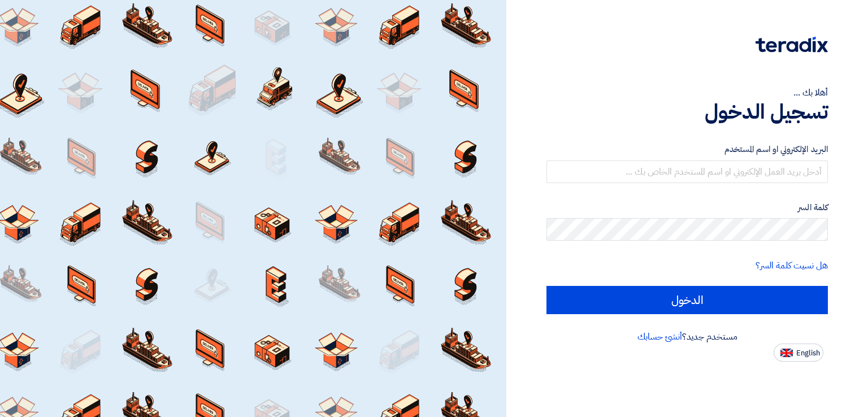 Image resolution: width=868 pixels, height=417 pixels. Describe the element at coordinates (799, 353) in the screenshot. I see `button: English` at that location.